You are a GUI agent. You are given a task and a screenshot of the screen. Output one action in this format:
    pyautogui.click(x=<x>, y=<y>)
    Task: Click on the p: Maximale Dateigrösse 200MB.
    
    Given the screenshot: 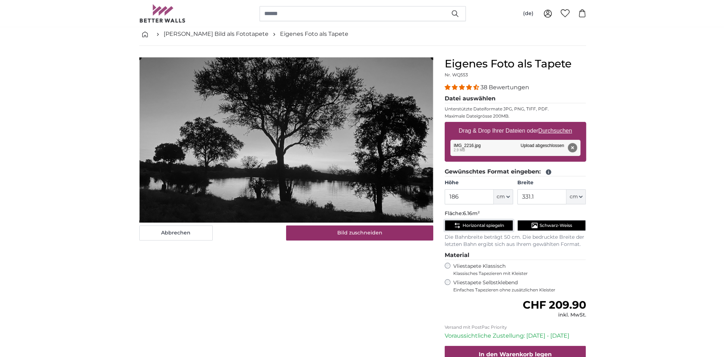 What is the action you would take?
    pyautogui.click(x=515, y=116)
    